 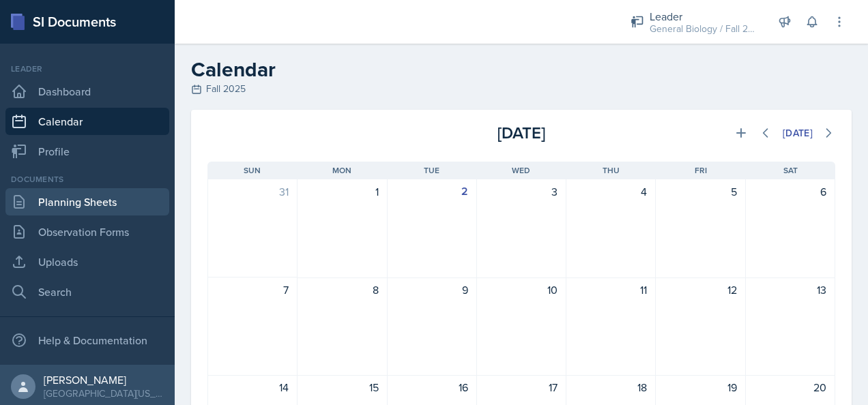 I want to click on a: Uploads, so click(x=87, y=262).